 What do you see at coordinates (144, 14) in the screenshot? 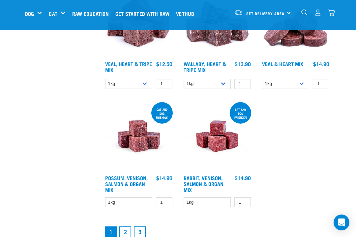
I see `a: Get started with Raw` at bounding box center [144, 14].